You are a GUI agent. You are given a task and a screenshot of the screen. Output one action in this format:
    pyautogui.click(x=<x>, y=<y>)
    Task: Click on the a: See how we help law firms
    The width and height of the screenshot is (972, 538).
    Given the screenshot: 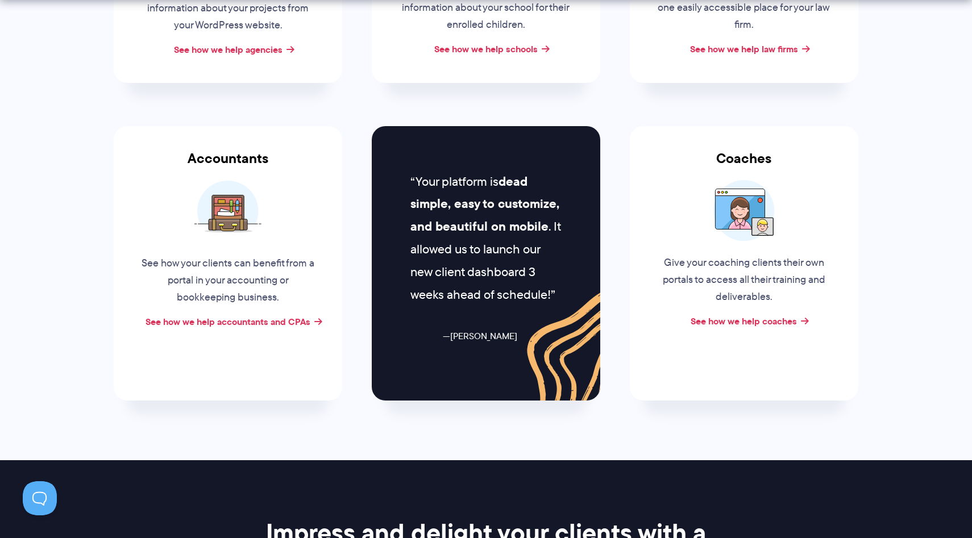 What is the action you would take?
    pyautogui.click(x=744, y=49)
    